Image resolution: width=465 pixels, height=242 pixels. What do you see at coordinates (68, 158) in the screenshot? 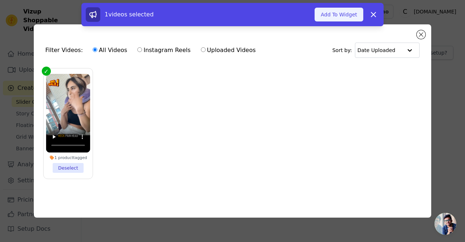
I see `div: 1 product tagged` at bounding box center [68, 158].